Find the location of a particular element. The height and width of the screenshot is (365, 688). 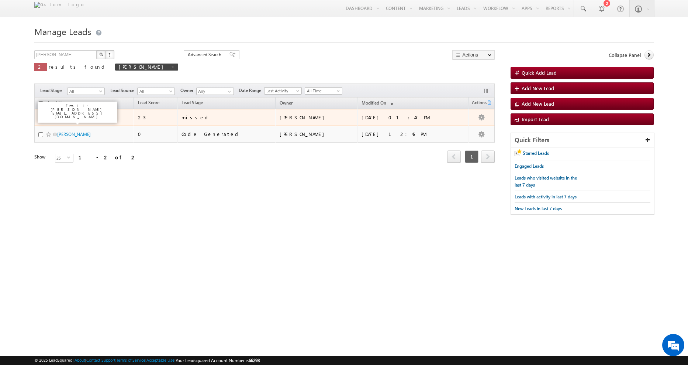

a: Show All Items is located at coordinates (228, 92).